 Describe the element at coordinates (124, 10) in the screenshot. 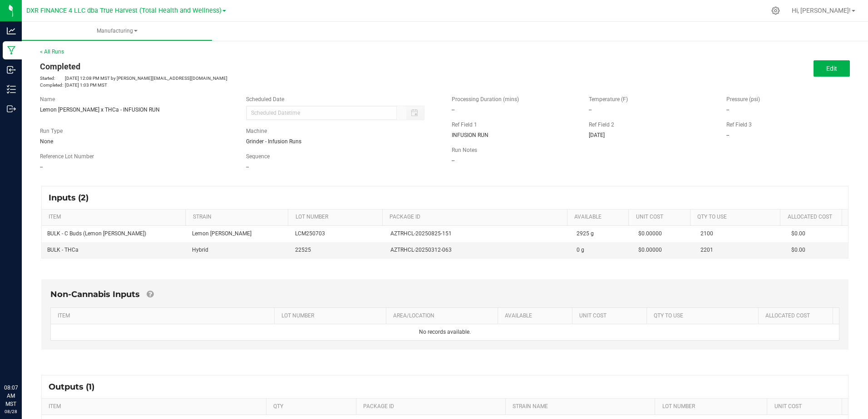

I see `span: DXR FINANCE 4 LLC dba True Harvest (Total Health and Wellness)` at that location.